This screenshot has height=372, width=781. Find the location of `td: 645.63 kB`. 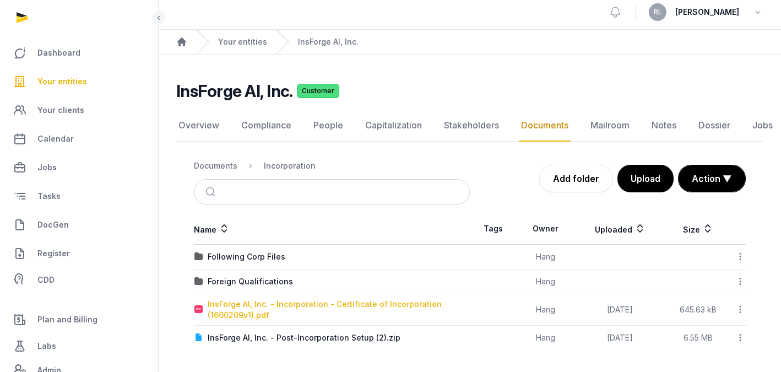

td: 645.63 kB is located at coordinates (697, 309).